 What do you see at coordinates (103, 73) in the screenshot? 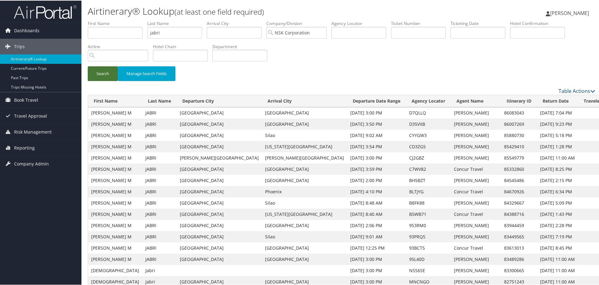
I see `button: Search` at bounding box center [103, 73].